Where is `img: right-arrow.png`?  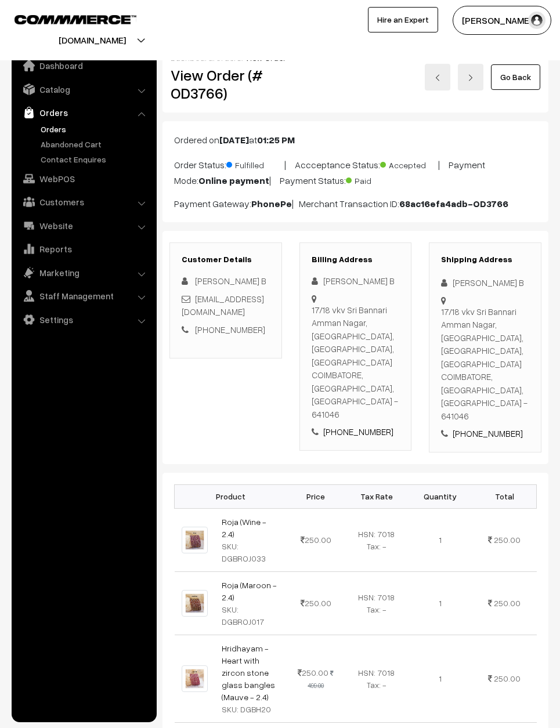
img: right-arrow.png is located at coordinates (470, 78).